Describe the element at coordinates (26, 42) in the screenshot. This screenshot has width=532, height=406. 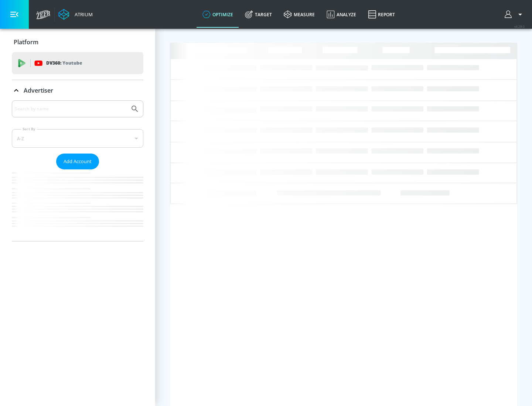
I see `p: Platform` at that location.